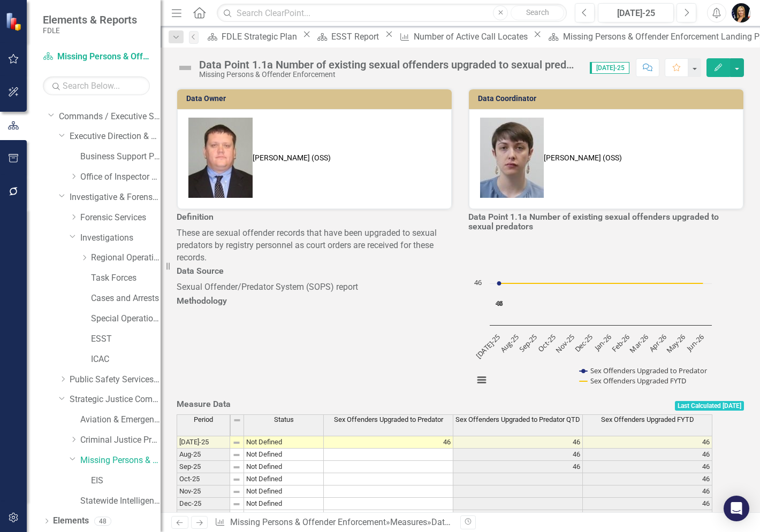 The height and width of the screenshot is (532, 760). Describe the element at coordinates (314, 271) in the screenshot. I see `h3: Data Source` at that location.